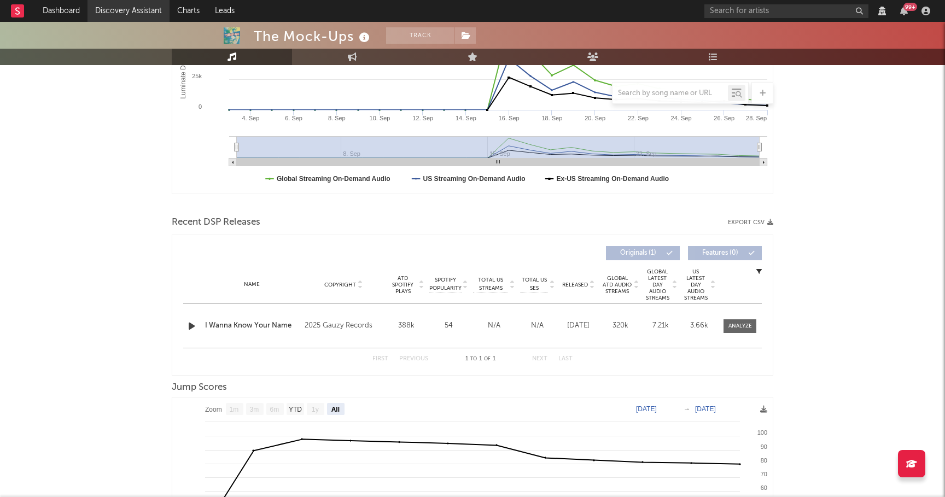 The width and height of the screenshot is (945, 497). I want to click on text: 26. Sep, so click(724, 118).